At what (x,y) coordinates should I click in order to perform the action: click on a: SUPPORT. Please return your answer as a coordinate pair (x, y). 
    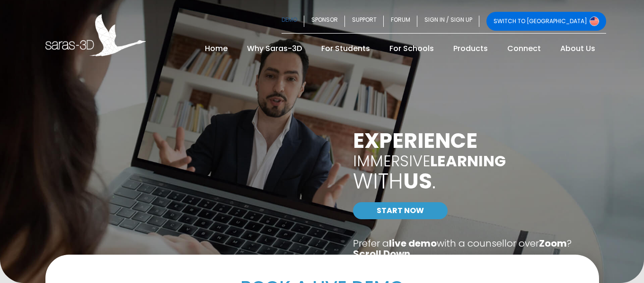
    Looking at the image, I should click on (364, 21).